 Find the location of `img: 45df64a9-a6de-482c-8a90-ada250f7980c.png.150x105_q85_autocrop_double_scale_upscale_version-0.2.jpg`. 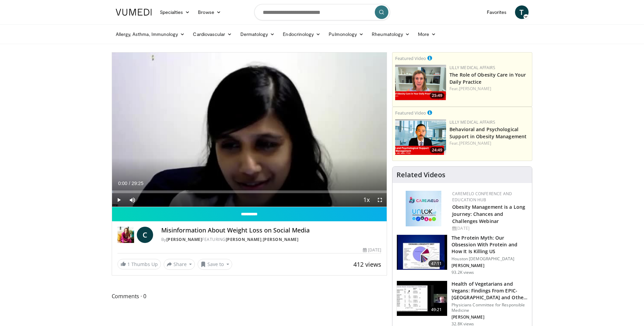

img: 45df64a9-a6de-482c-8a90-ada250f7980c.png.150x105_q85_autocrop_double_scale_upscale_version-0.2.jpg is located at coordinates (423, 208).